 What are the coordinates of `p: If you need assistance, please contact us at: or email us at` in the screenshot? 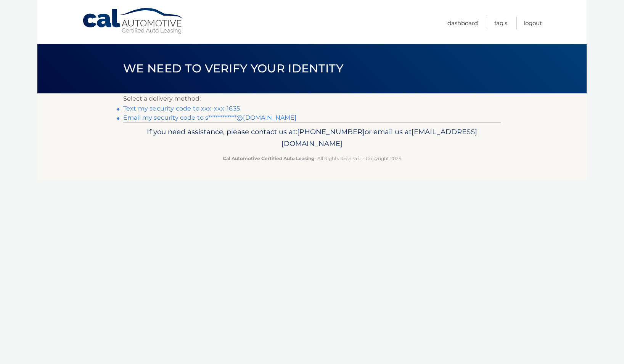 It's located at (312, 138).